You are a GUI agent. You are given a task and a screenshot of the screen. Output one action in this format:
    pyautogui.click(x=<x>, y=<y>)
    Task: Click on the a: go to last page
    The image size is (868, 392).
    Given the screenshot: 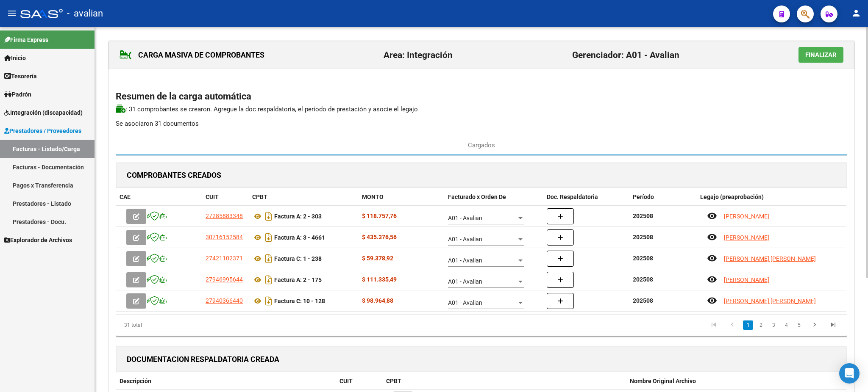 What is the action you would take?
    pyautogui.click(x=833, y=325)
    